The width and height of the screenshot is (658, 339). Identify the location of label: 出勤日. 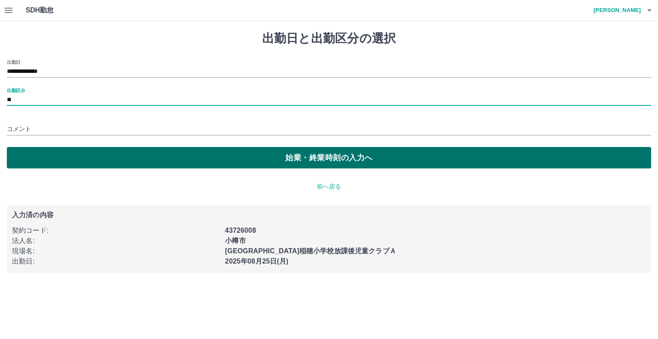
(14, 62).